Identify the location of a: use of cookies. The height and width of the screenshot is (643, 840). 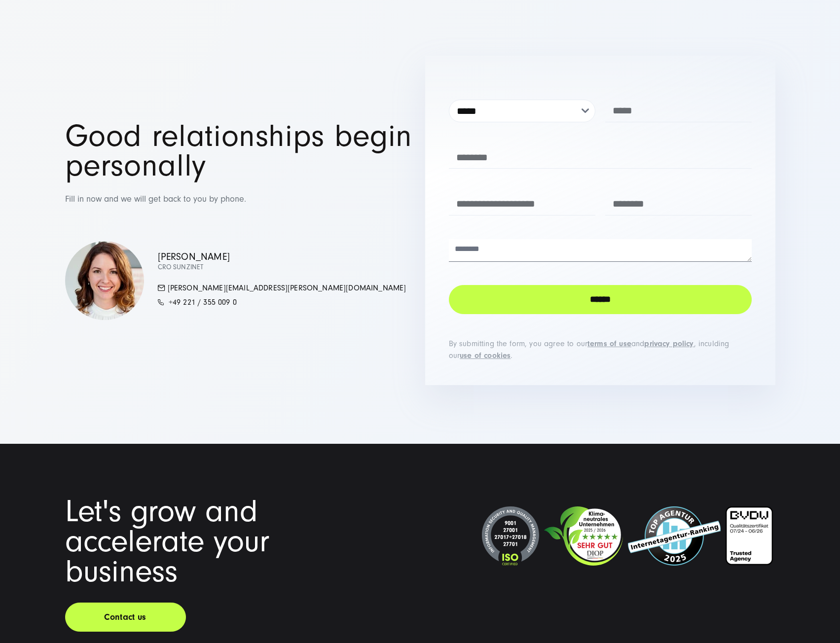
(485, 355).